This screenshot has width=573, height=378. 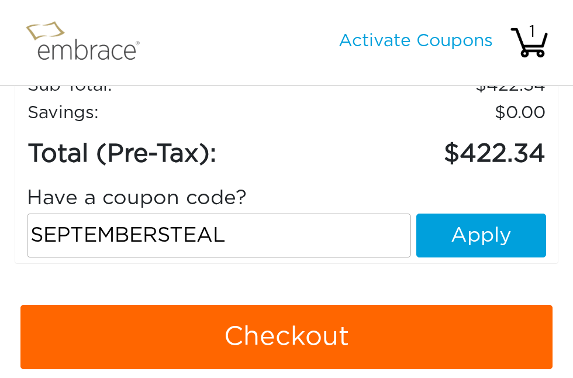 What do you see at coordinates (416, 41) in the screenshot?
I see `a: Activate Coupons` at bounding box center [416, 41].